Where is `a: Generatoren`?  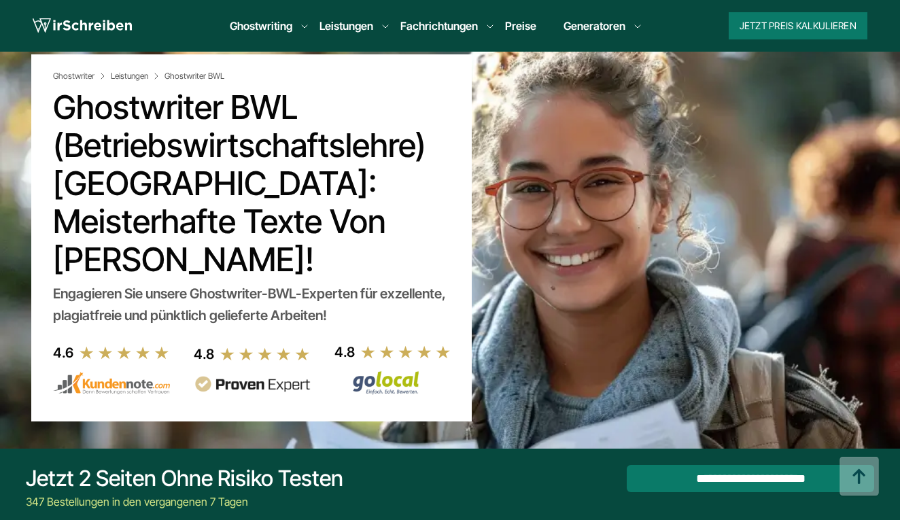 a: Generatoren is located at coordinates (594, 26).